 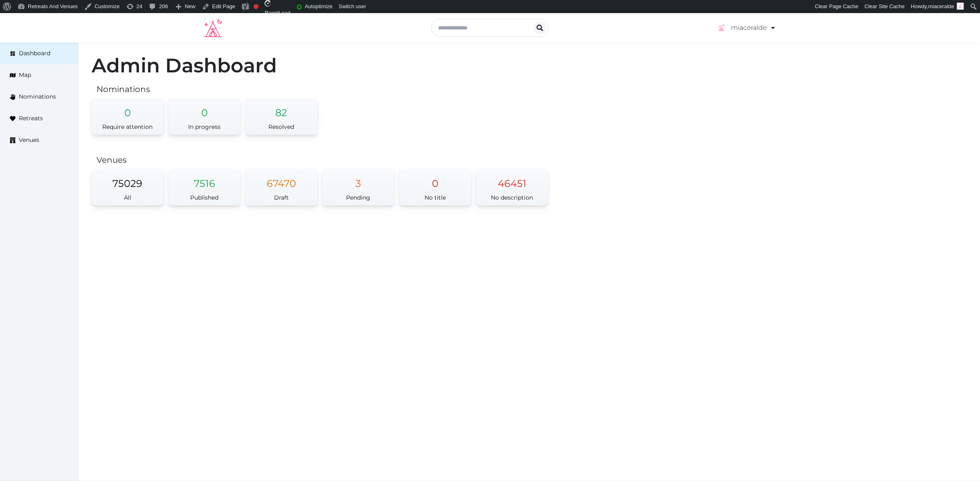 I want to click on a: 67470Draft, so click(x=281, y=187).